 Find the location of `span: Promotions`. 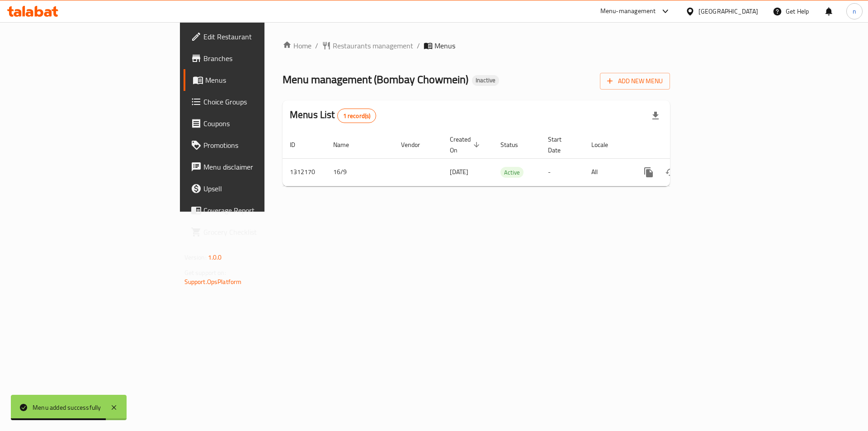

span: Promotions is located at coordinates (261, 145).